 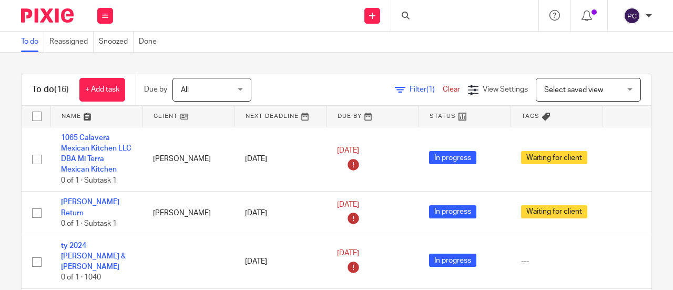 I want to click on span: All, so click(x=185, y=90).